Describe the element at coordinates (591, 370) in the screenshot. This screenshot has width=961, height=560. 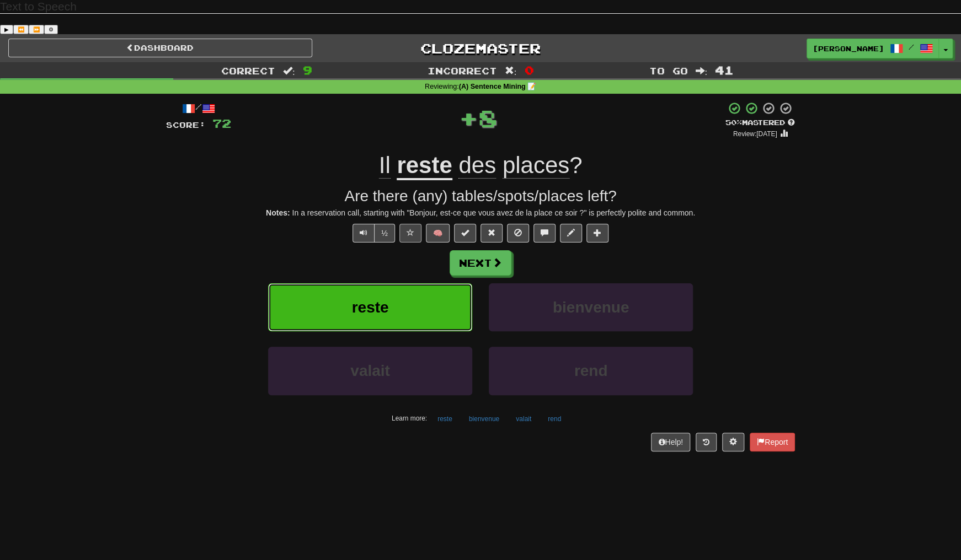
I see `span: rend` at that location.